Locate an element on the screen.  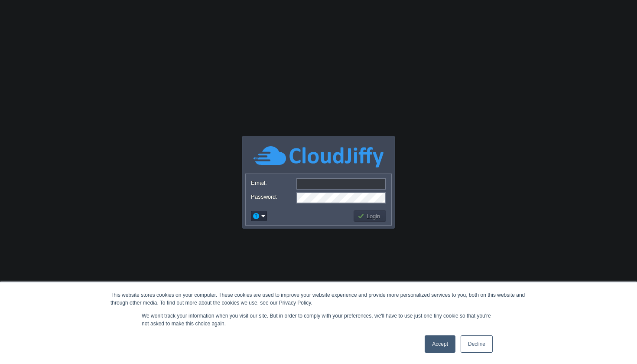
div: This website stores cookies on your computer. These cookies are used to improve your website expe... is located at coordinates (318, 299).